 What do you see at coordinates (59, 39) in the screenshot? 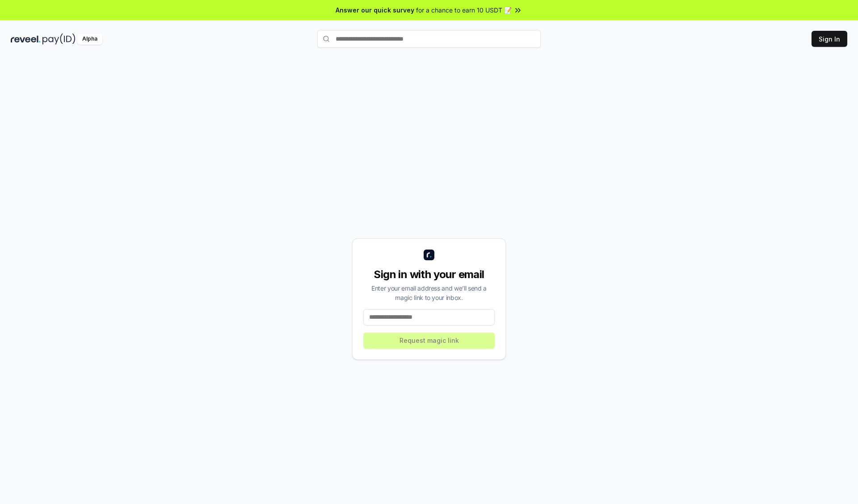
I see `img: pay_id` at bounding box center [59, 39].